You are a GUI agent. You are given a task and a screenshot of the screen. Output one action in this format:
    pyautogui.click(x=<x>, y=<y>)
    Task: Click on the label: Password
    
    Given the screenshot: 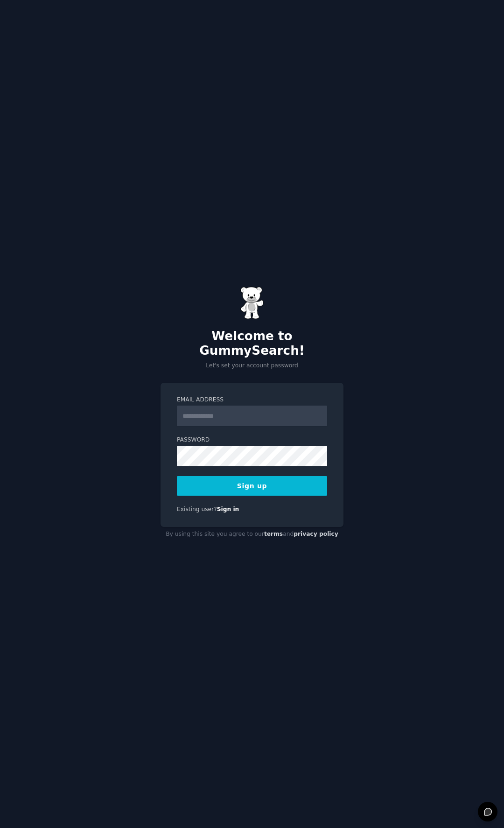 What is the action you would take?
    pyautogui.click(x=252, y=440)
    